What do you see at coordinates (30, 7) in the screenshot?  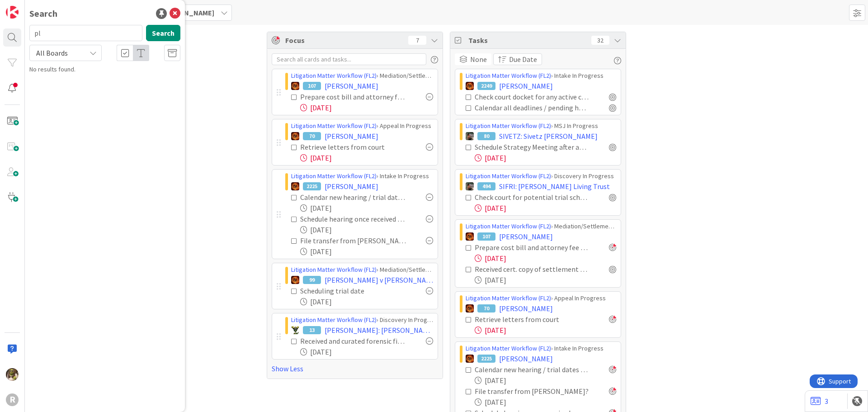 I see `span: Support` at bounding box center [30, 7].